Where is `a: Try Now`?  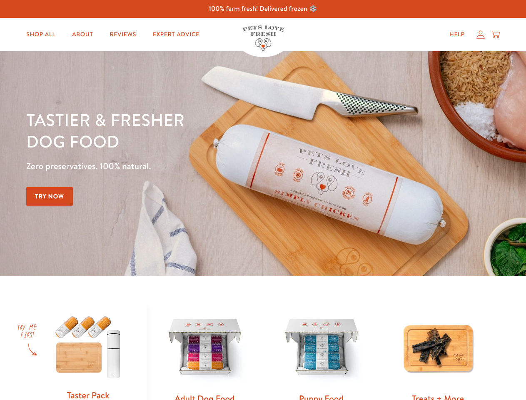 a: Try Now is located at coordinates (50, 196).